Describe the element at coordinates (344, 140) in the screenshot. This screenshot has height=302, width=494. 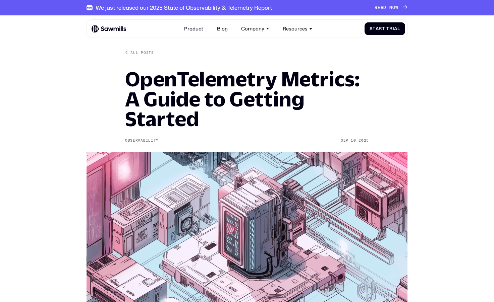
I see `div: Sep` at that location.